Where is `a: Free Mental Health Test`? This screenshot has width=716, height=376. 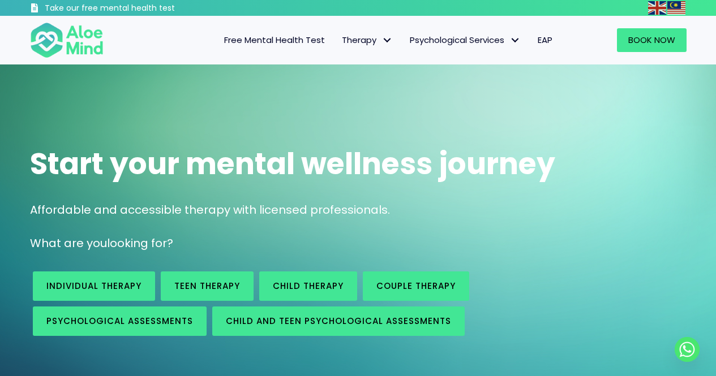
a: Free Mental Health Test is located at coordinates (275, 40).